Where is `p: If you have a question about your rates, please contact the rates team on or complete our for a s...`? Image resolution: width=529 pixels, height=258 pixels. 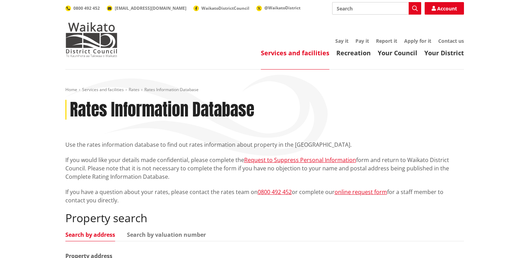
p: If you have a question about your rates, please contact the rates team on or complete our for a s... is located at coordinates (265, 196).